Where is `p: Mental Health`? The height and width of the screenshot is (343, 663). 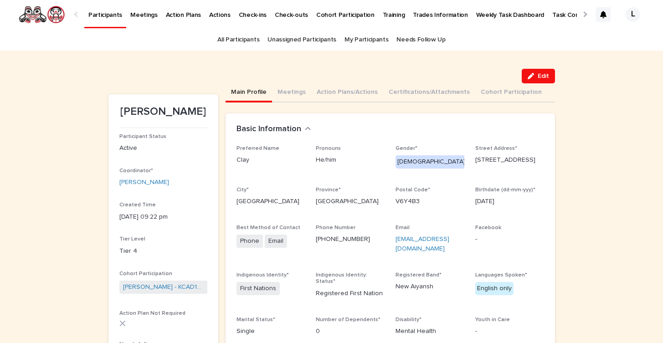 p: Mental Health is located at coordinates (430, 331).